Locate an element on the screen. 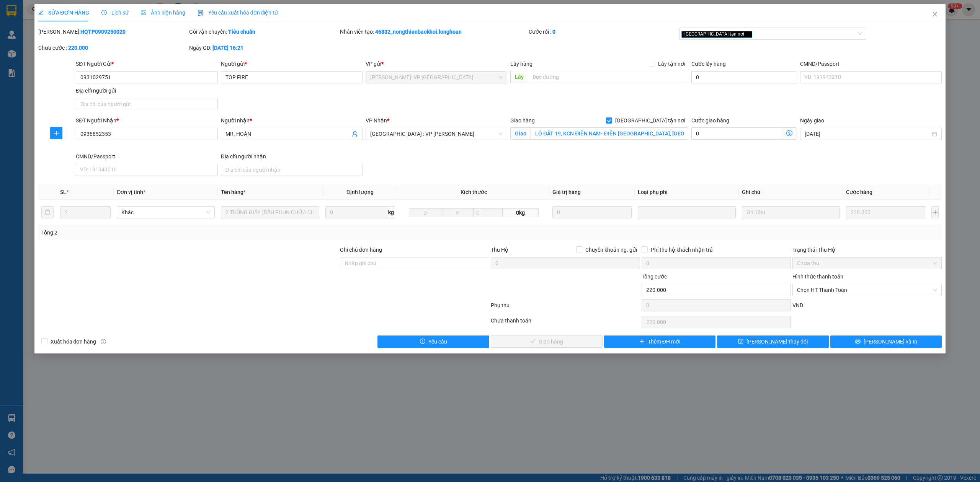 Image resolution: width=980 pixels, height=482 pixels. span: Tổng cước is located at coordinates (655, 276).